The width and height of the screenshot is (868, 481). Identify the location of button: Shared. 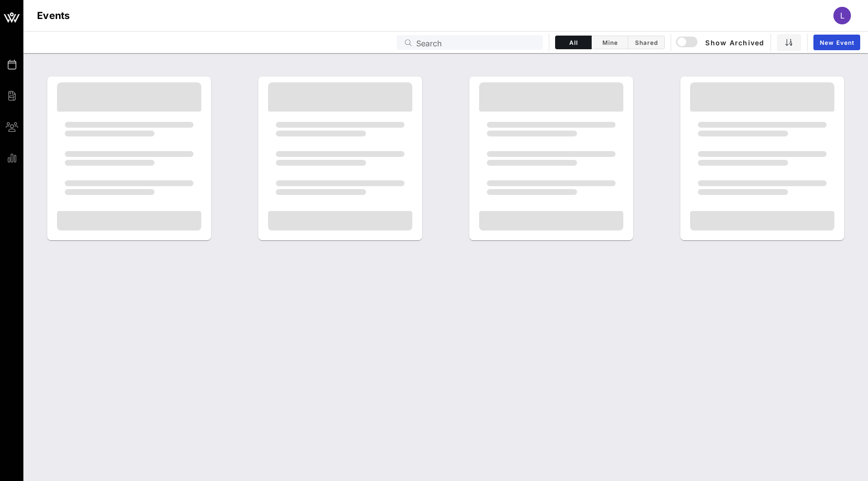
(646, 42).